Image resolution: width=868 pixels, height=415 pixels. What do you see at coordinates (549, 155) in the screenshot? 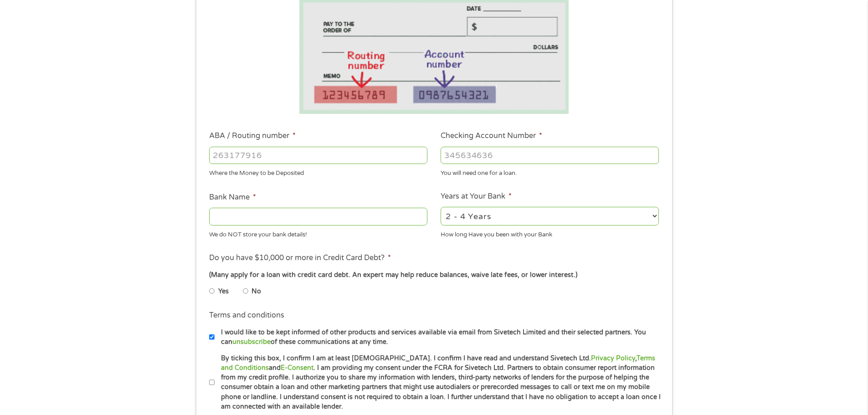
I see `input: 345634636` at bounding box center [549, 155].